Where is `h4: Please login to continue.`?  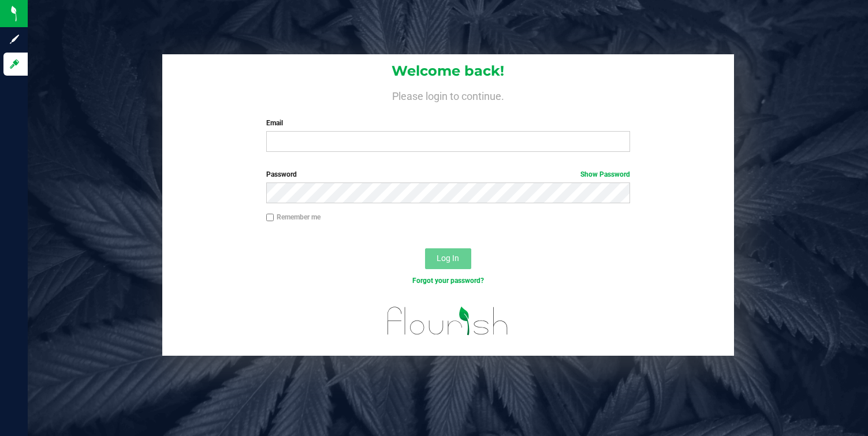 h4: Please login to continue. is located at coordinates (448, 95).